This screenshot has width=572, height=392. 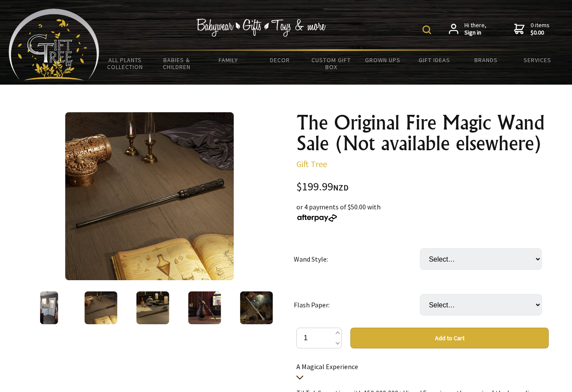 I want to click on span: Hi there,, so click(x=475, y=29).